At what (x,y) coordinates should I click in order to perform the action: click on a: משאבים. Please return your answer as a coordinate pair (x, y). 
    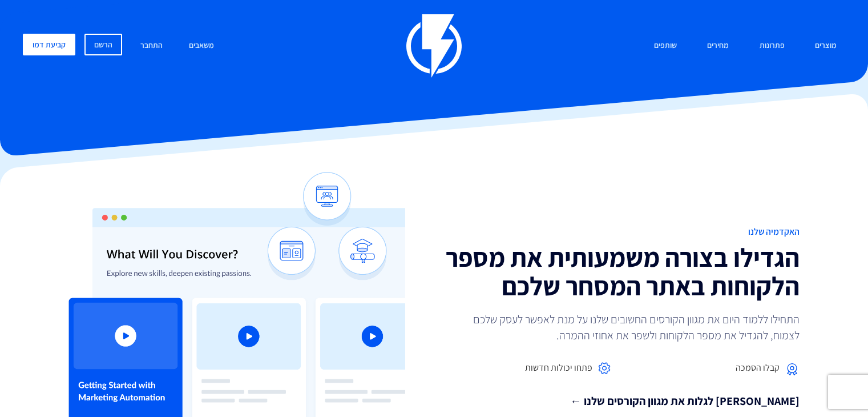
    Looking at the image, I should click on (202, 46).